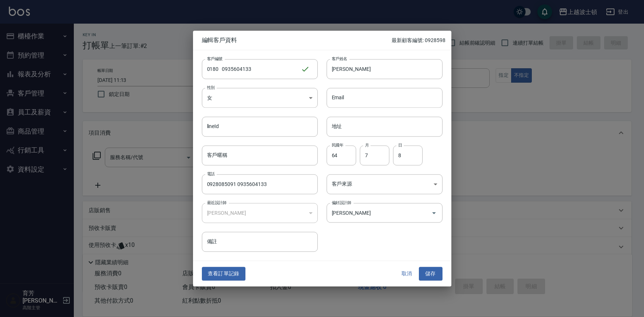 Image resolution: width=644 pixels, height=317 pixels. I want to click on button: Open, so click(434, 213).